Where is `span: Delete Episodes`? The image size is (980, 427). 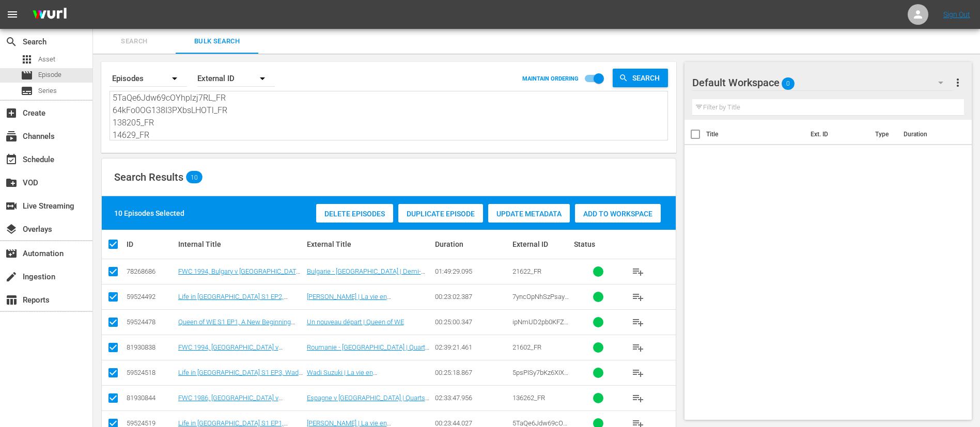
span: Delete Episodes is located at coordinates (354, 214).